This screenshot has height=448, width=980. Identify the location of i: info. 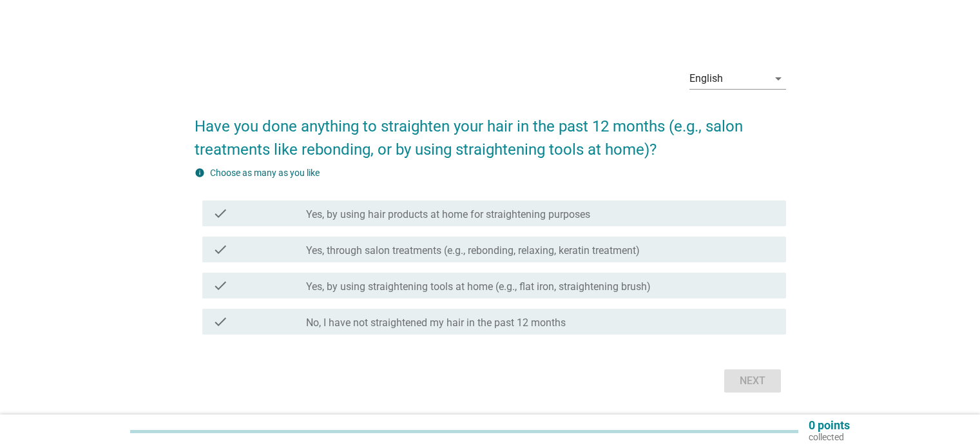
(200, 173).